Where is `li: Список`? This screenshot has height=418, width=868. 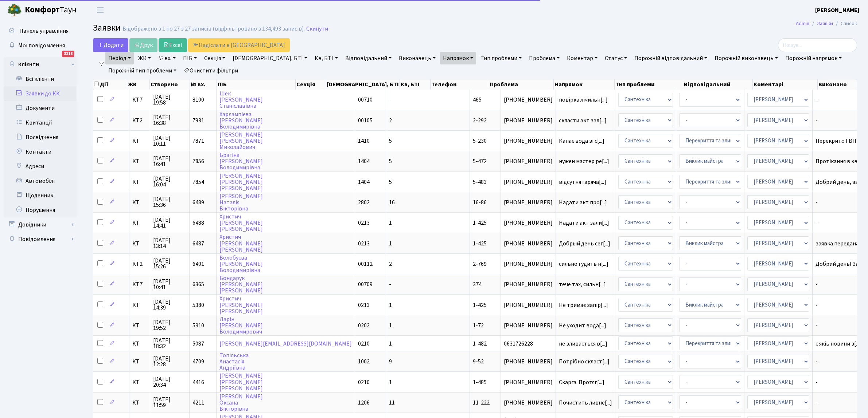
li: Список is located at coordinates (845, 24).